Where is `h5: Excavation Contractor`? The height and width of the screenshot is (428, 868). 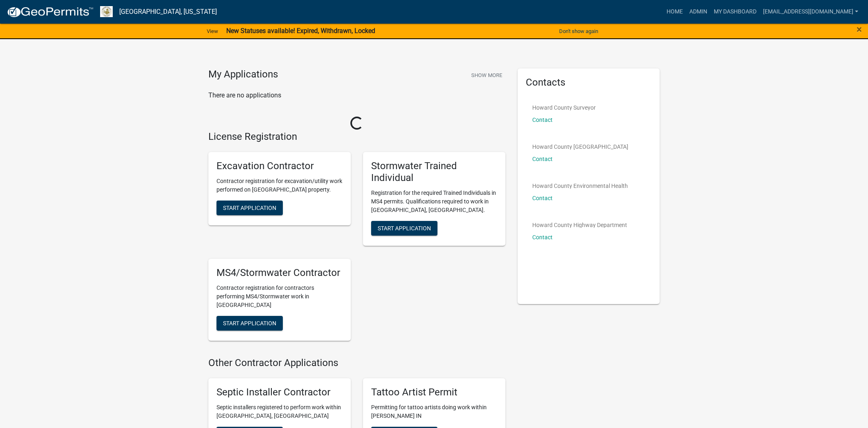 h5: Excavation Contractor is located at coordinates (280, 166).